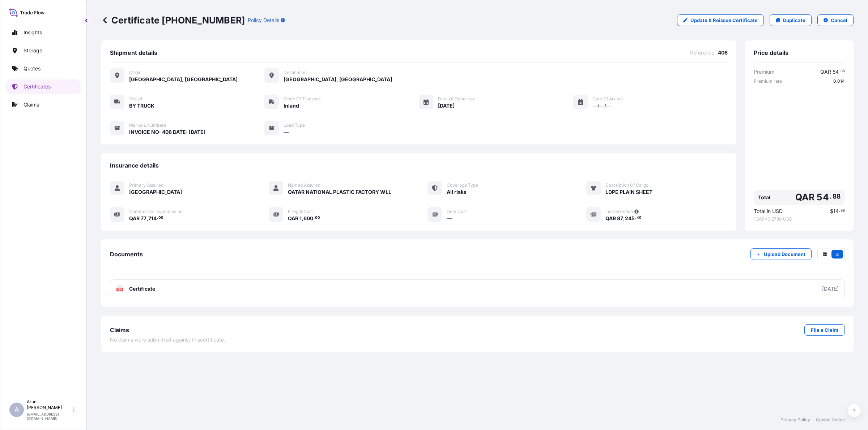 The height and width of the screenshot is (430, 868). I want to click on span: Documents, so click(126, 255).